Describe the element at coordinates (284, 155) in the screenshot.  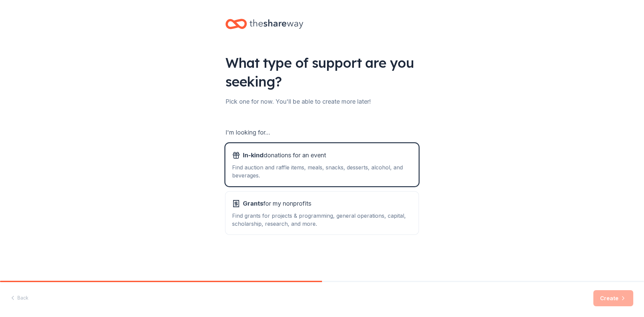
I see `span: donations for an event` at that location.